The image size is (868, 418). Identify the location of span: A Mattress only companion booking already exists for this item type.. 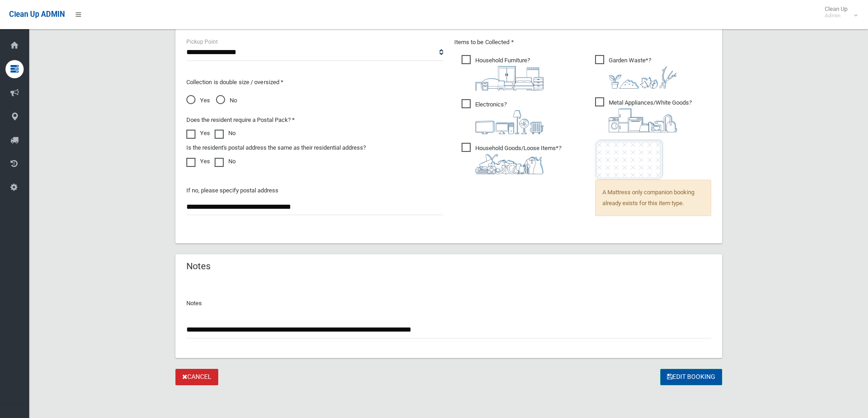
(653, 198).